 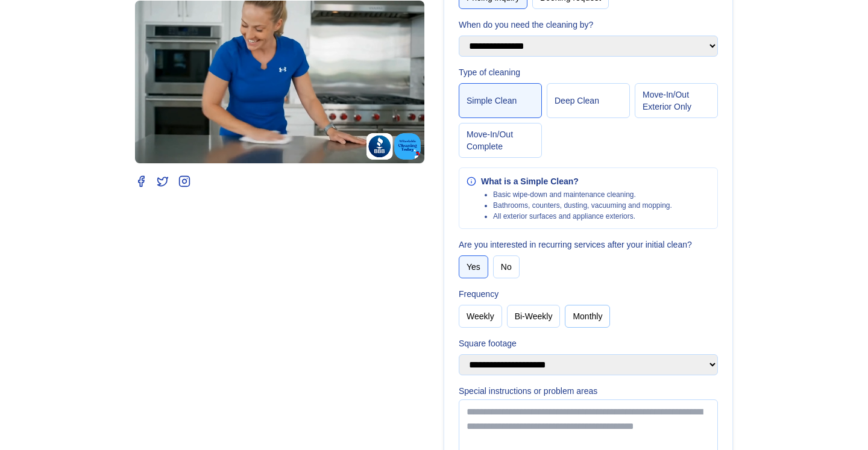 I want to click on button: Simple Clean, so click(x=500, y=101).